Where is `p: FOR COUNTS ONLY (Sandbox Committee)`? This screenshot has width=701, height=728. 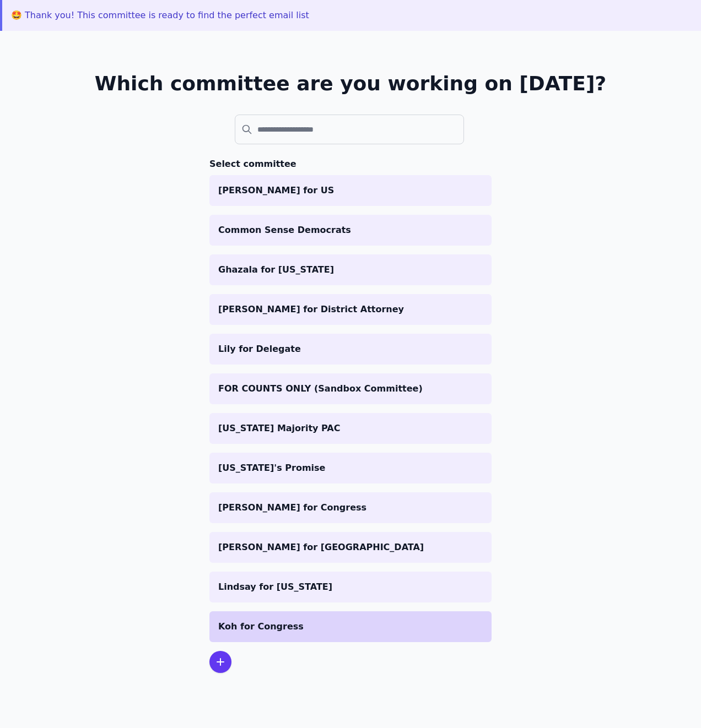 p: FOR COUNTS ONLY (Sandbox Committee) is located at coordinates (350, 389).